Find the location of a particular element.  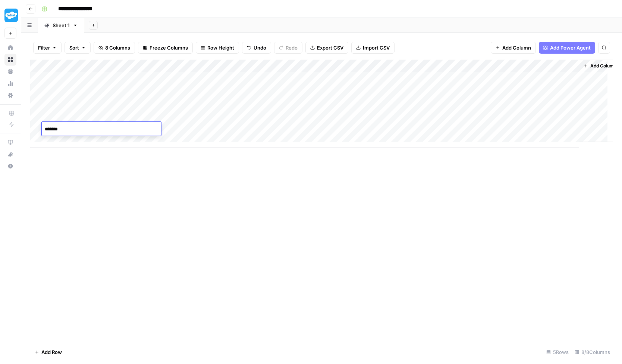

button: Add Row is located at coordinates (48, 353).